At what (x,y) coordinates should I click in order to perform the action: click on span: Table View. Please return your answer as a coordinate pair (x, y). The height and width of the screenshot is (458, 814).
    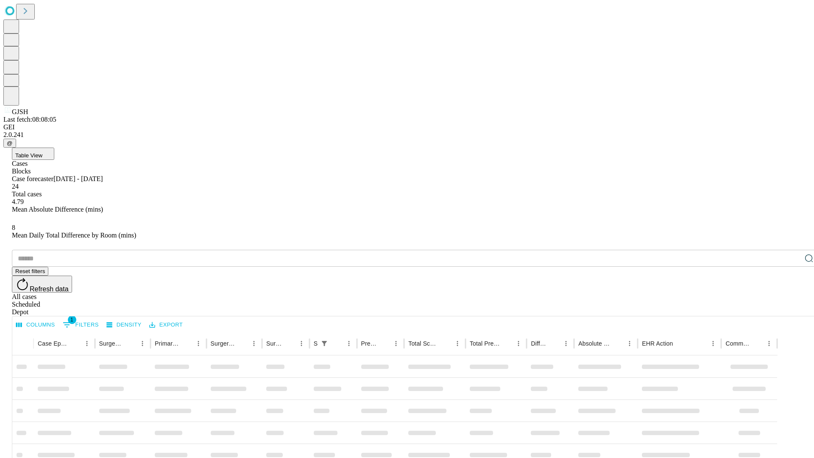
    Looking at the image, I should click on (29, 155).